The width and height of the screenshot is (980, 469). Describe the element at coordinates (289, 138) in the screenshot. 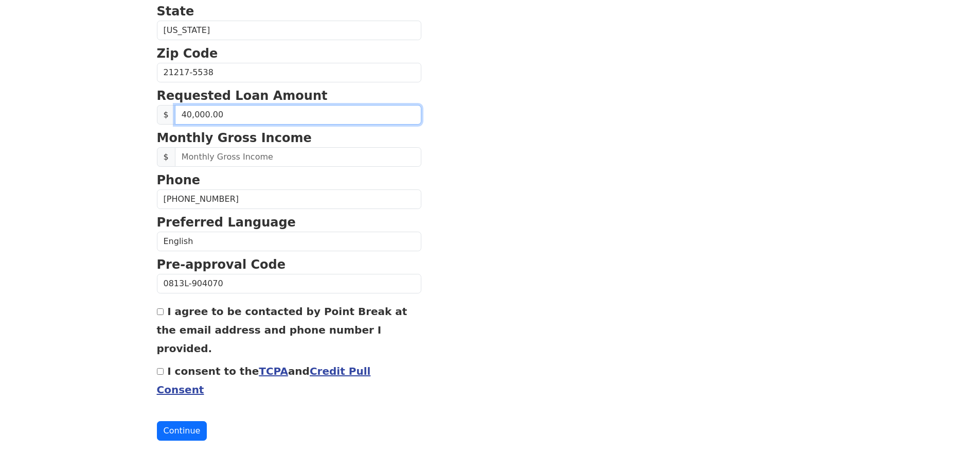

I see `p: Monthly Gross Income` at that location.